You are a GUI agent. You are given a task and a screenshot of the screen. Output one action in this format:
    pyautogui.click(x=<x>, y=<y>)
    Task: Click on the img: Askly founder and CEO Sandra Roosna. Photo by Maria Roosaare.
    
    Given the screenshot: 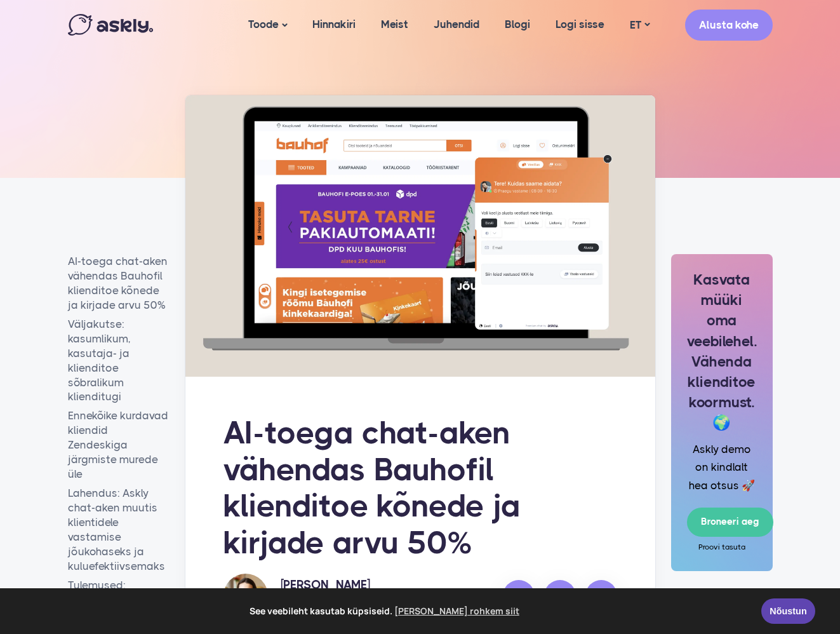 What is the action you would take?
    pyautogui.click(x=245, y=596)
    